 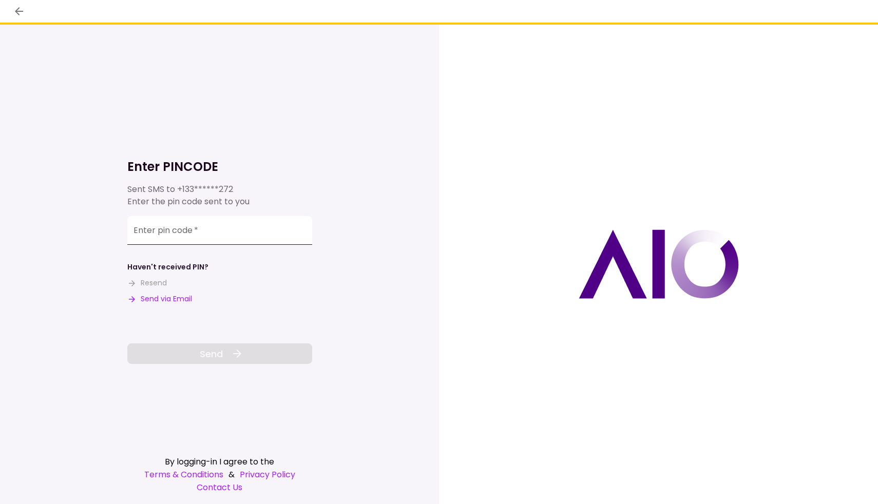 What do you see at coordinates (19, 11) in the screenshot?
I see `button: back` at bounding box center [19, 11].